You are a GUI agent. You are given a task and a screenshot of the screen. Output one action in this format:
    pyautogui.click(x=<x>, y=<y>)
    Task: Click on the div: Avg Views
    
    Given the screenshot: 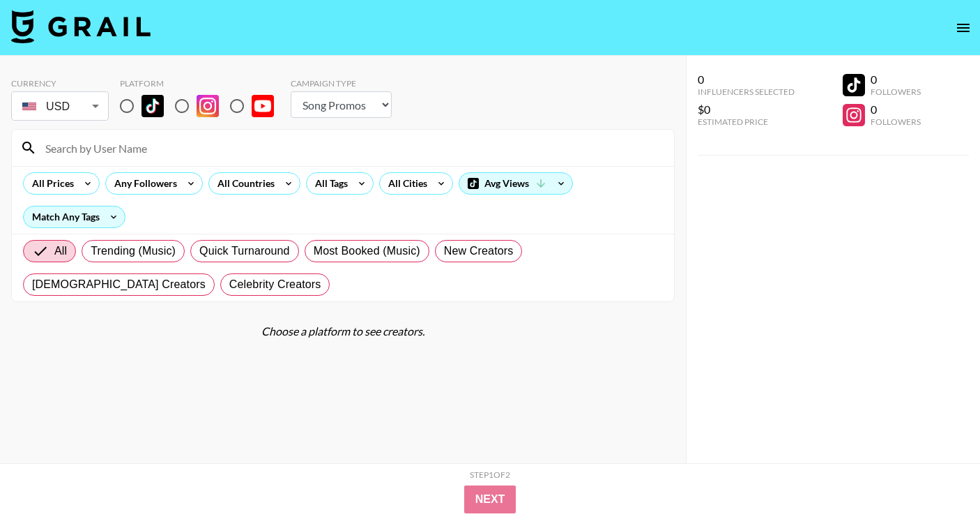 What is the action you would take?
    pyautogui.click(x=515, y=184)
    